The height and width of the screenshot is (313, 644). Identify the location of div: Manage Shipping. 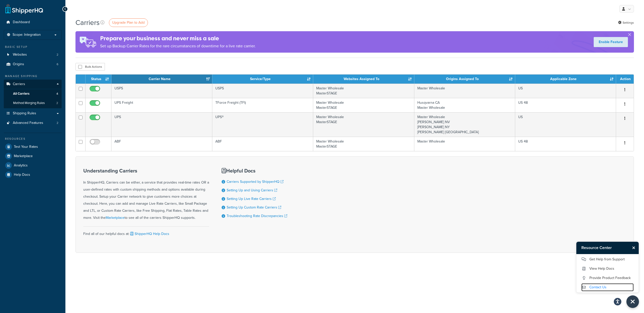
(33, 76).